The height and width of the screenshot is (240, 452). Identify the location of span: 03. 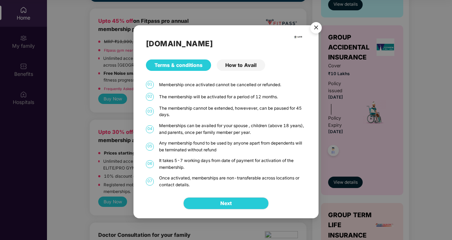
(150, 112).